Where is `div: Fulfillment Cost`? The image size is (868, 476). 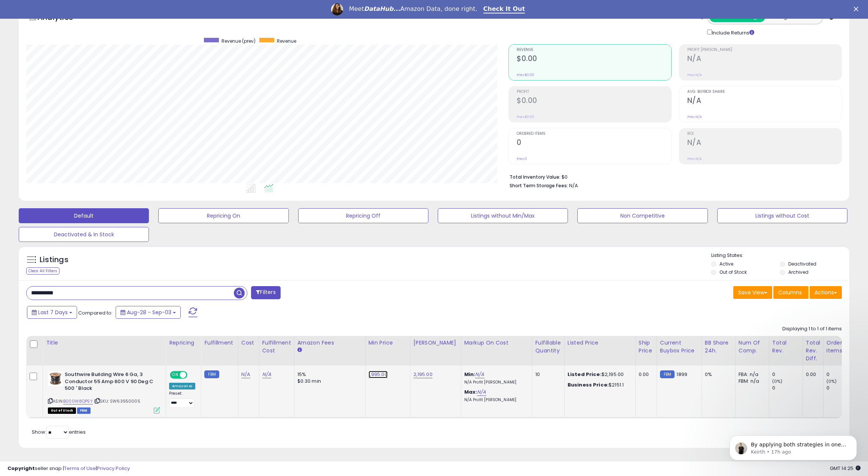
div: Fulfillment Cost is located at coordinates (276, 347).